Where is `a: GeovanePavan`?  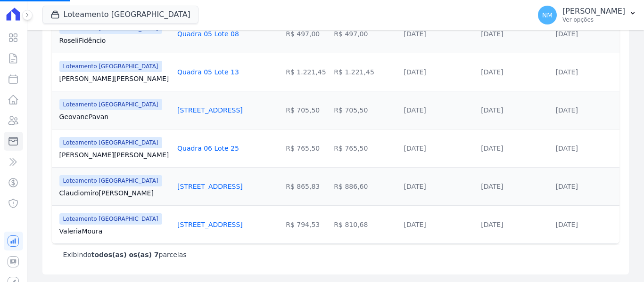
a: GeovanePavan is located at coordinates (115, 117).